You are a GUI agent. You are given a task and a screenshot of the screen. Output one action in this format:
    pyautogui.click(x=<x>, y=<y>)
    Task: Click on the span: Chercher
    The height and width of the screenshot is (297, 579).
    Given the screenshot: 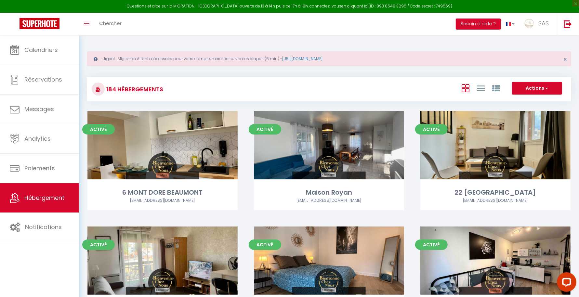 What is the action you would take?
    pyautogui.click(x=110, y=23)
    